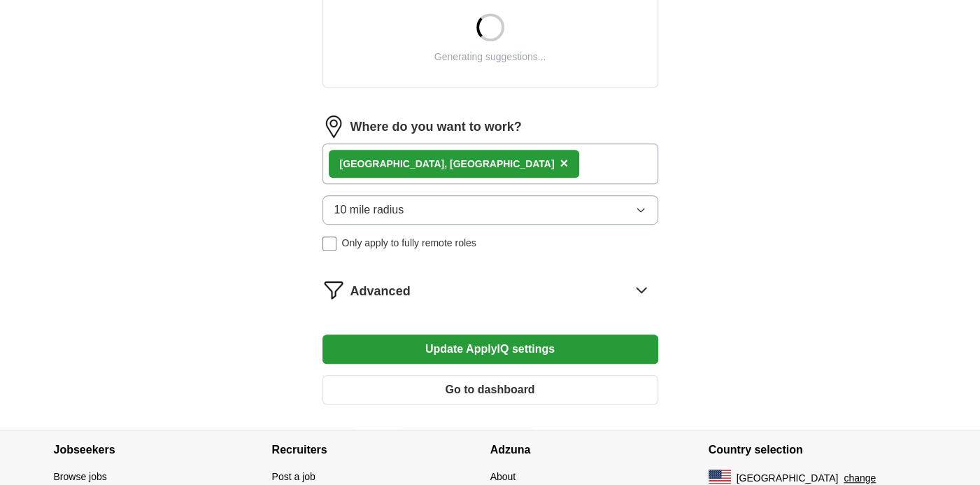 The height and width of the screenshot is (485, 980). What do you see at coordinates (334, 290) in the screenshot?
I see `img: filter` at bounding box center [334, 290].